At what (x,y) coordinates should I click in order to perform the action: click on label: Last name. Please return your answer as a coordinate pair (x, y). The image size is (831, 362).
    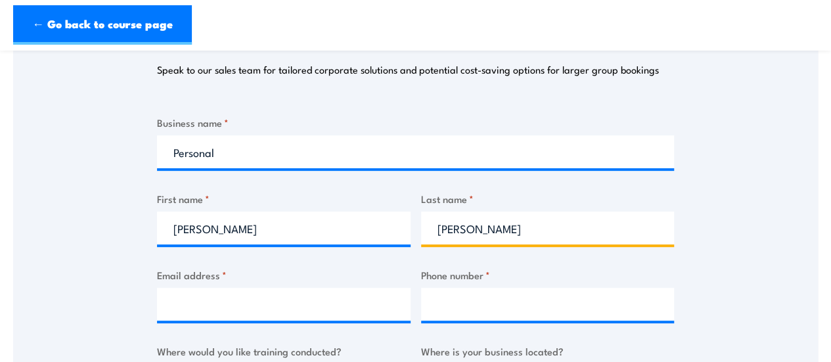
    Looking at the image, I should click on (548, 198).